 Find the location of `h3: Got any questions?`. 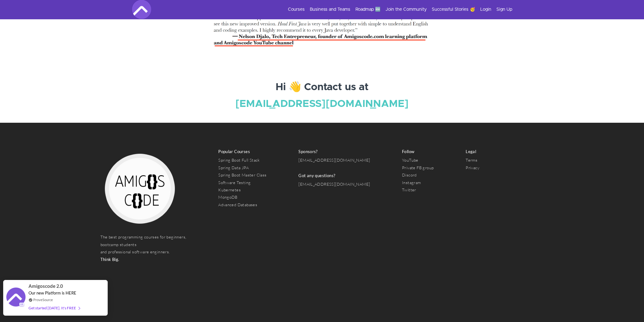

h3: Got any questions? is located at coordinates (334, 172).